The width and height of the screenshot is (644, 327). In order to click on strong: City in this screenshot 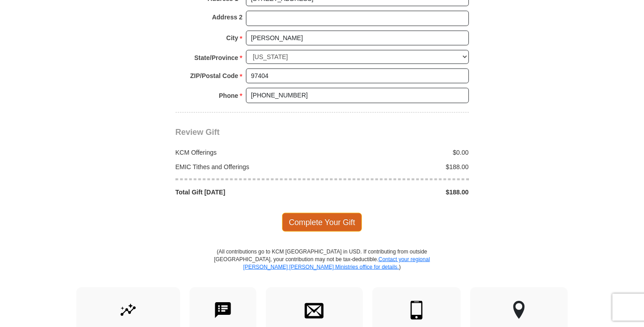, I will do `click(232, 38)`.